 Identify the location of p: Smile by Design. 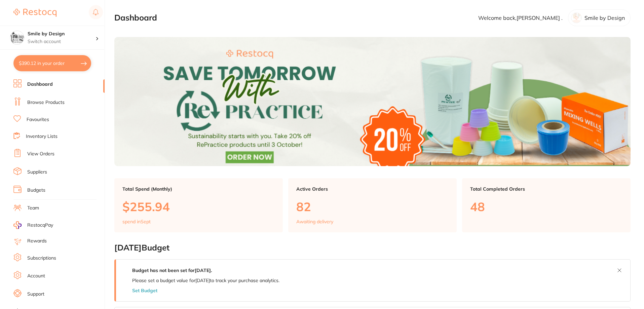
(605, 18).